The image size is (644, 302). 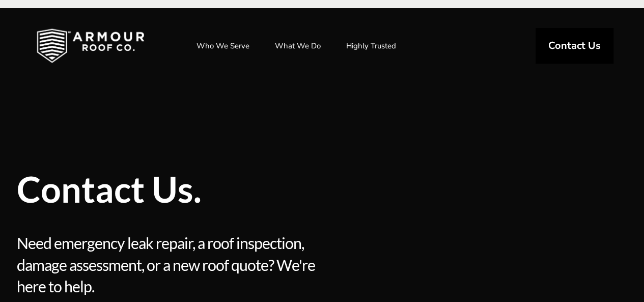 I want to click on span: Contact Us., so click(x=244, y=189).